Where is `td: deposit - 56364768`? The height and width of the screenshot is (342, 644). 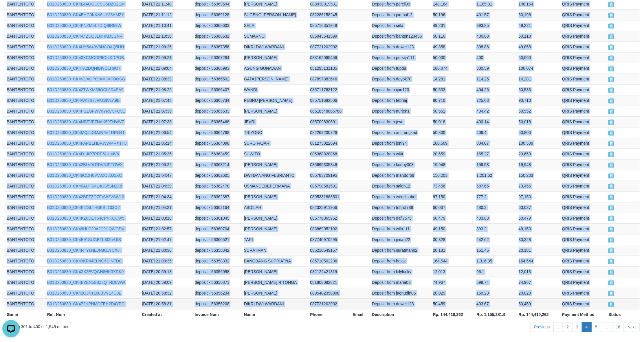 td: deposit - 56364768 is located at coordinates (217, 132).